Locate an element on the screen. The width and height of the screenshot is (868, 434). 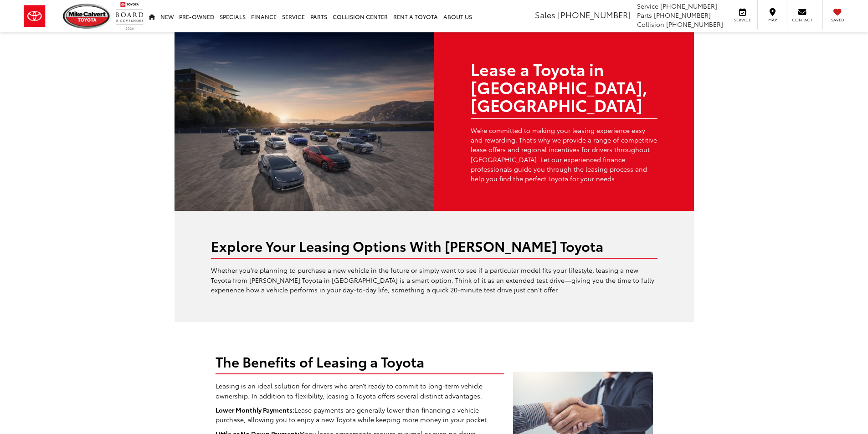
p: We’re committed to making your leasing experience easy and rewarding. That’s why we provide a ran... is located at coordinates (564, 155).